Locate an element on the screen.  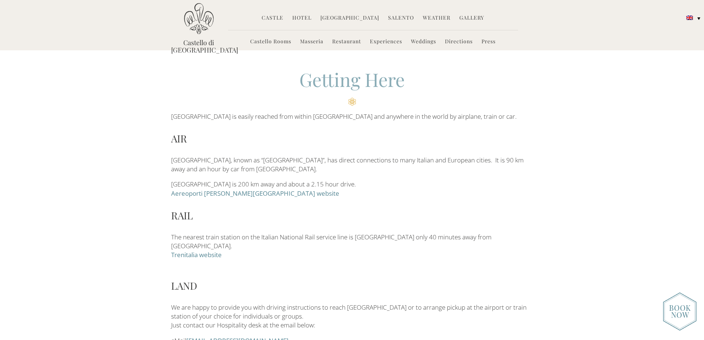
a: Press is located at coordinates (488, 42).